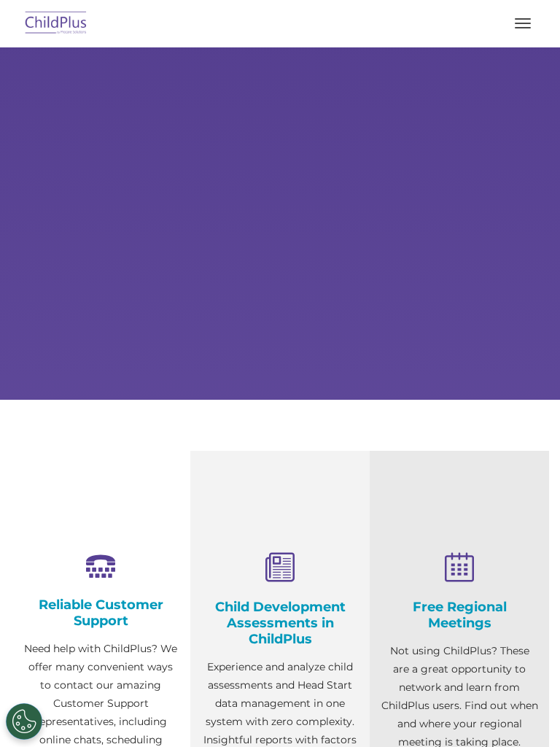 The width and height of the screenshot is (560, 747). What do you see at coordinates (280, 623) in the screenshot?
I see `h4: Child Development Assessments in ChildPlus` at bounding box center [280, 623].